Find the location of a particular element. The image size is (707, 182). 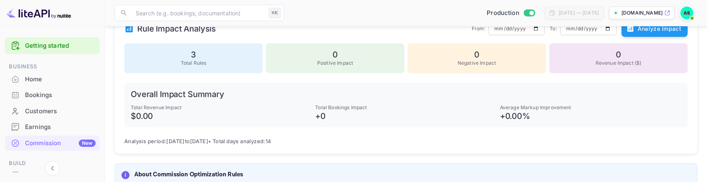

div: CommissionNew is located at coordinates (52, 143).